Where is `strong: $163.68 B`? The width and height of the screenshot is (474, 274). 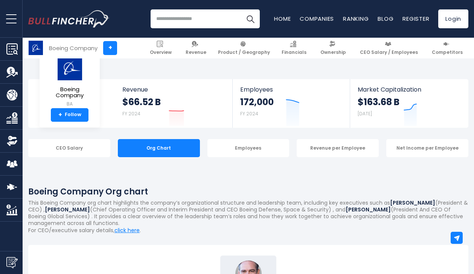 strong: $163.68 B is located at coordinates (379, 102).